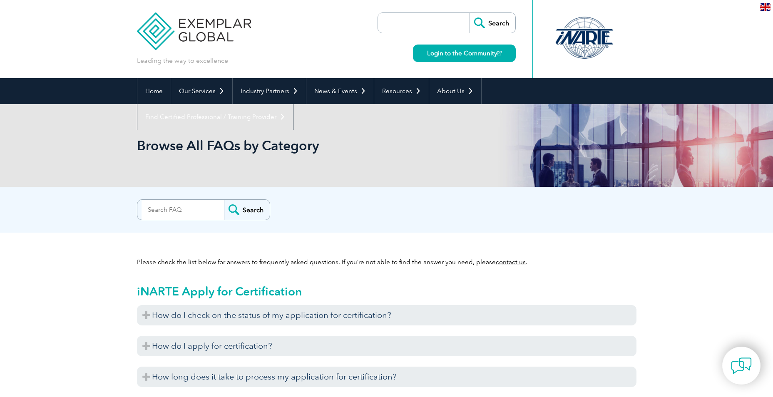  I want to click on a: Home, so click(154, 91).